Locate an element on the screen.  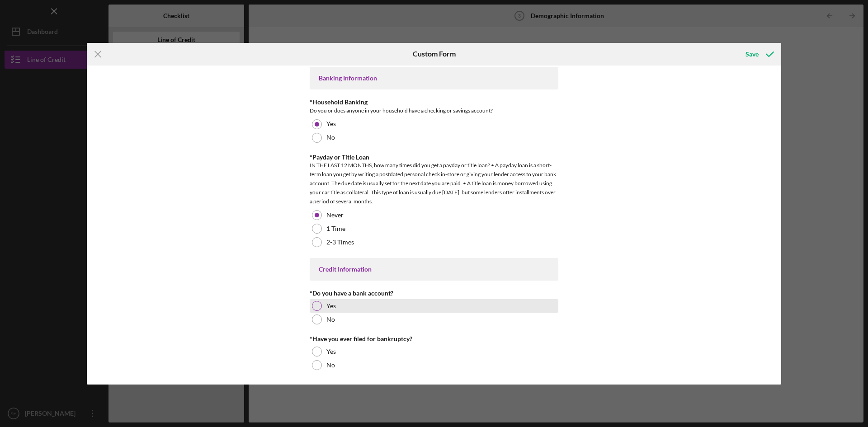
div: *Do you have a bank account? is located at coordinates (434, 293).